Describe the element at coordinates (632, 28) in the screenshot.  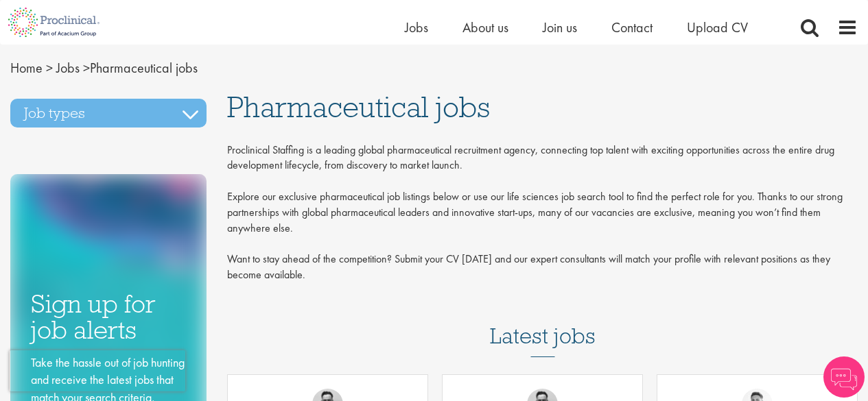
I see `span: Contact` at that location.